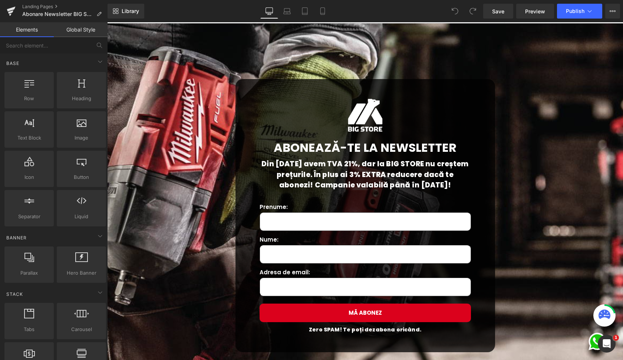  I want to click on button: Publish, so click(579, 11).